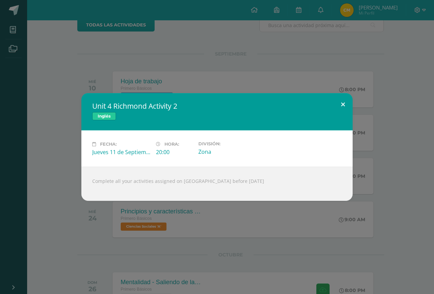 This screenshot has width=434, height=294. What do you see at coordinates (217, 106) in the screenshot?
I see `h2: Unit 4 Richmond Activity 2` at bounding box center [217, 106].